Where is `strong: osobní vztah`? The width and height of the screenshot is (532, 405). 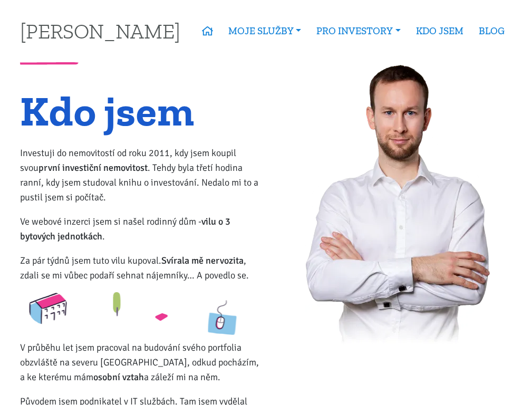 strong: osobní vztah is located at coordinates (119, 377).